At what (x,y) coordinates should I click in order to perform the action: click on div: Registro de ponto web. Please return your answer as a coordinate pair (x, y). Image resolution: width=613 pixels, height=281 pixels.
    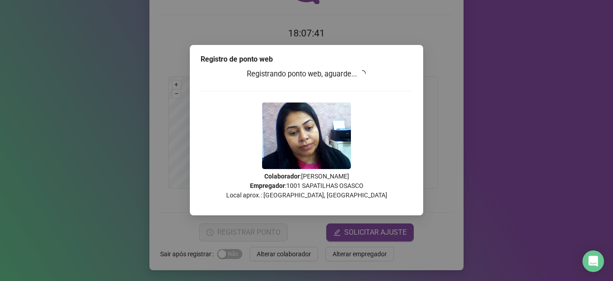
    Looking at the image, I should click on (307, 59).